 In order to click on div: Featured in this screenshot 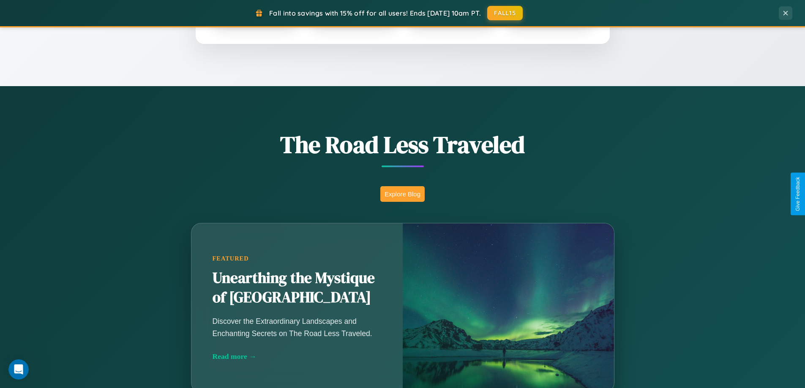, I will do `click(297, 259)`.